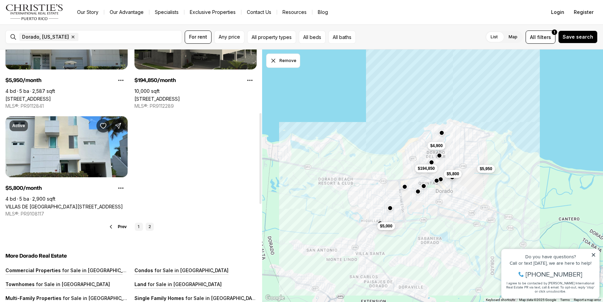 This screenshot has width=603, height=302. Describe the element at coordinates (486, 169) in the screenshot. I see `button: $5,950` at that location.